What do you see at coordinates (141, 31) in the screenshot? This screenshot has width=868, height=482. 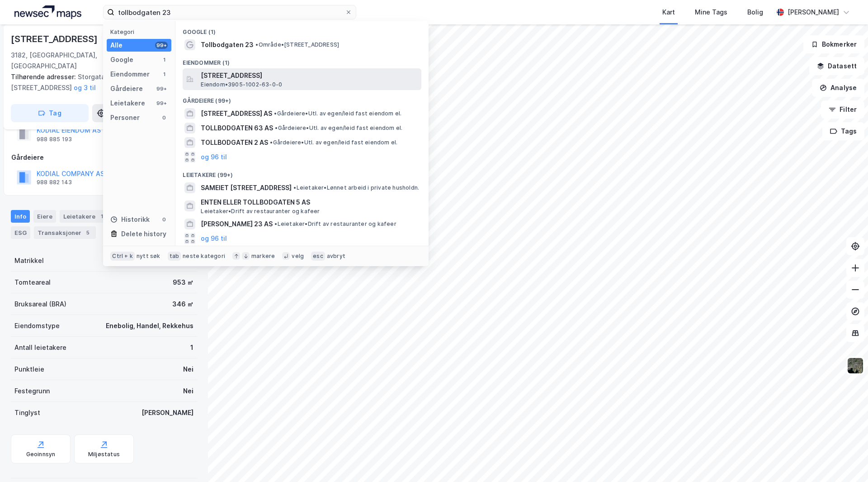 I see `div: Kategori` at bounding box center [141, 31].